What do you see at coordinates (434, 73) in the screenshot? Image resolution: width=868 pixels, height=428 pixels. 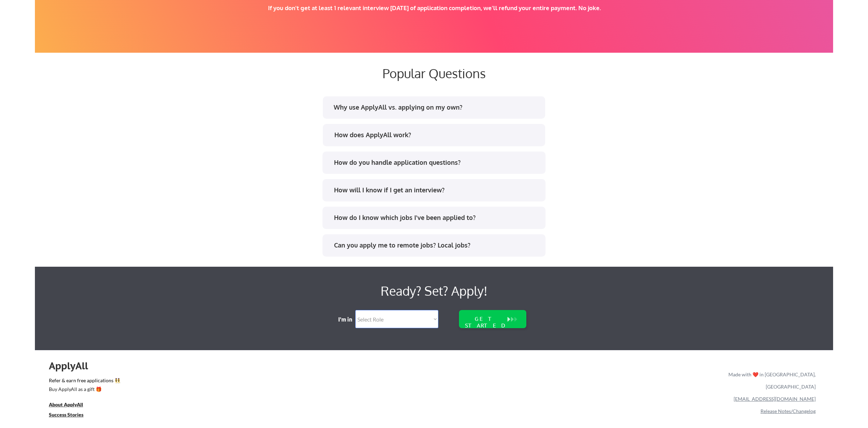 I see `div: Popular Questions` at bounding box center [434, 73].